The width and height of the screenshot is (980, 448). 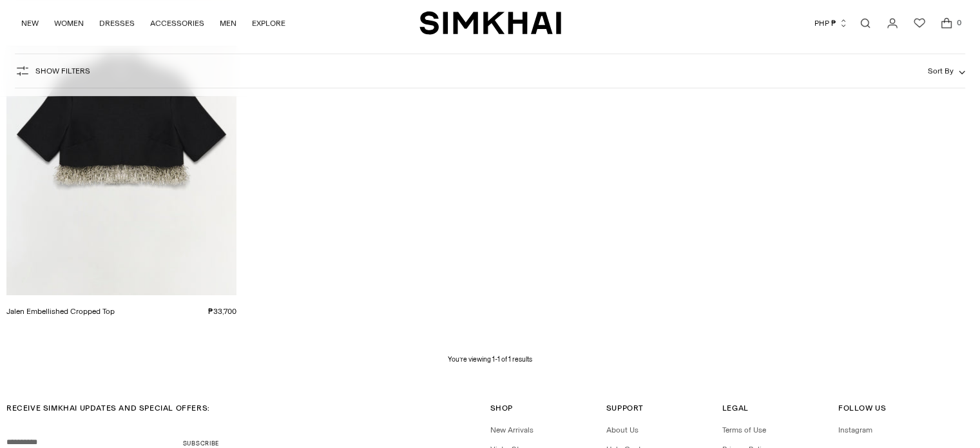 What do you see at coordinates (29, 23) in the screenshot?
I see `a: NEW` at bounding box center [29, 23].